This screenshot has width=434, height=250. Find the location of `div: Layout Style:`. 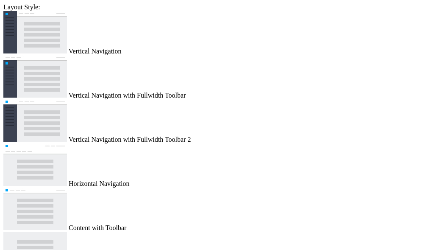

div: Layout Style: is located at coordinates (217, 7).